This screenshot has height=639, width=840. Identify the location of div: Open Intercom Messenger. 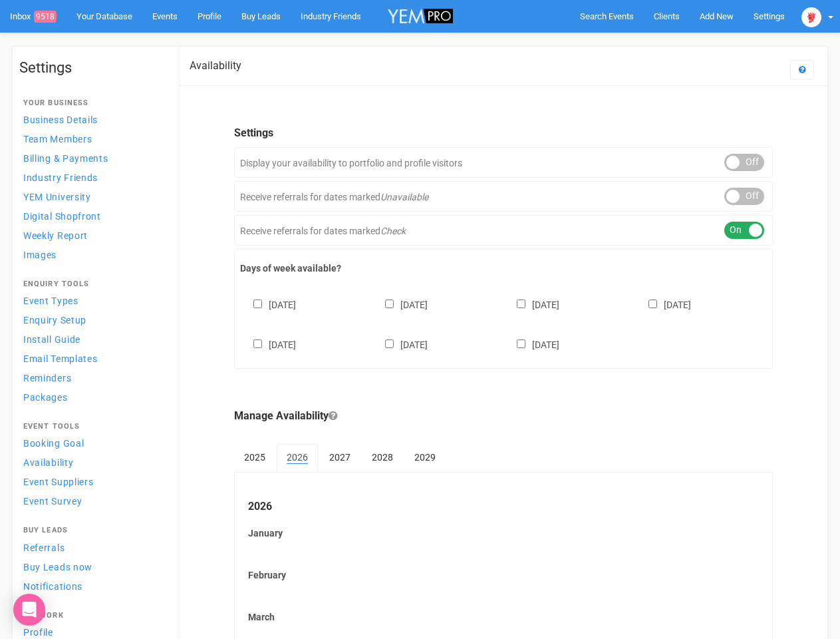
(29, 610).